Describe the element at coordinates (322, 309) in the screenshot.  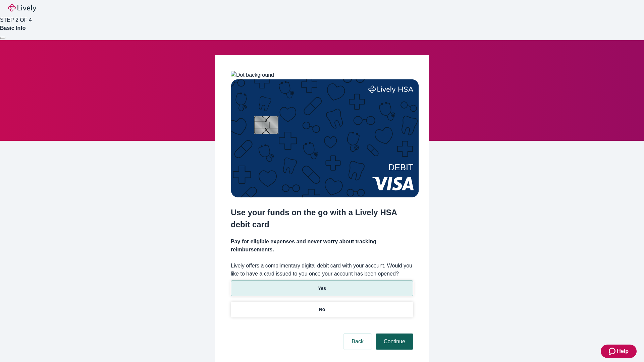
I see `p: No` at that location.